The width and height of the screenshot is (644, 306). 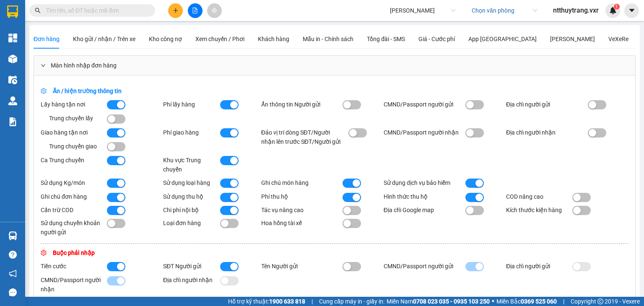 I want to click on span: Hỗ trợ kỹ thuật:, so click(x=267, y=301).